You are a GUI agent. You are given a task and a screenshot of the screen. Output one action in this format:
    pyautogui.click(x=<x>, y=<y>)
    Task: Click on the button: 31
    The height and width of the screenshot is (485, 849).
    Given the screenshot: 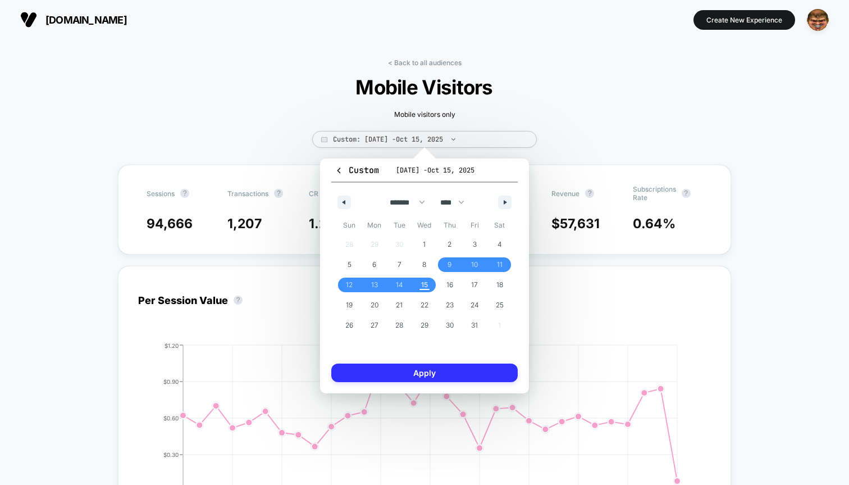 What is the action you would take?
    pyautogui.click(x=475, y=325)
    